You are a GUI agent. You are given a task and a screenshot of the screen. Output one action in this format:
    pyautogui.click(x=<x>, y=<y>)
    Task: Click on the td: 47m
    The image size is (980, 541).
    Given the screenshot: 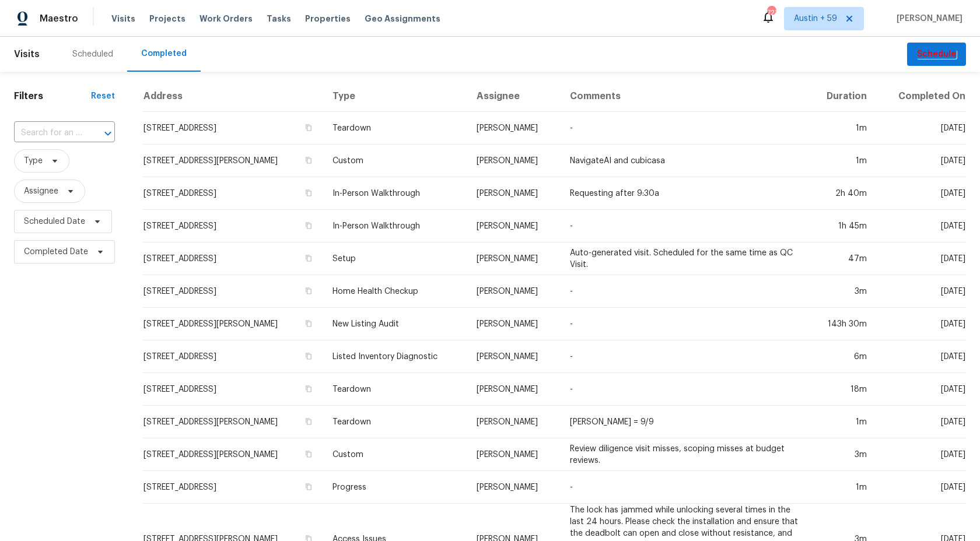 What is the action you would take?
    pyautogui.click(x=842, y=259)
    